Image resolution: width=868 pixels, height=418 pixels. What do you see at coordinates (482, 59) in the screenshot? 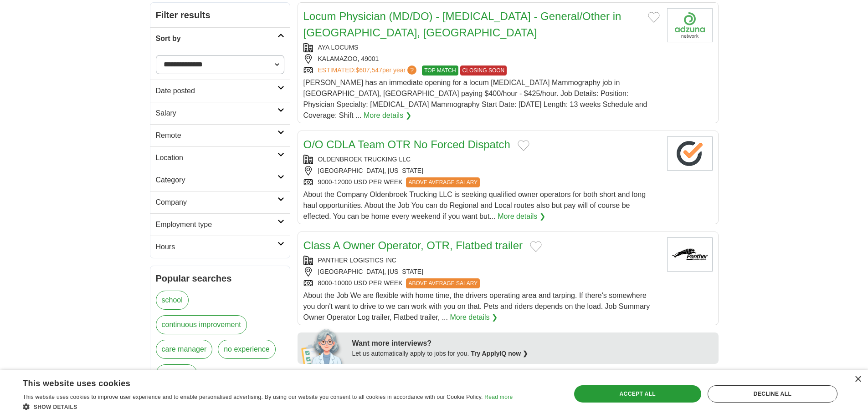
I see `div: KALAMAZOO, 49001` at bounding box center [482, 59].